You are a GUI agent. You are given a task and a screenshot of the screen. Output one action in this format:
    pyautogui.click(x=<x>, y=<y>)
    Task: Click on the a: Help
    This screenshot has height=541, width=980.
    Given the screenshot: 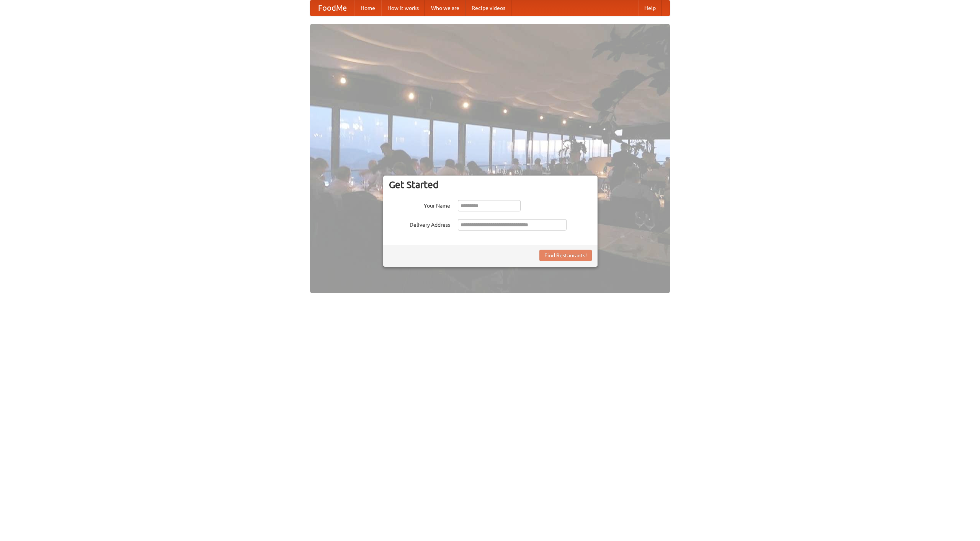 What is the action you would take?
    pyautogui.click(x=650, y=8)
    